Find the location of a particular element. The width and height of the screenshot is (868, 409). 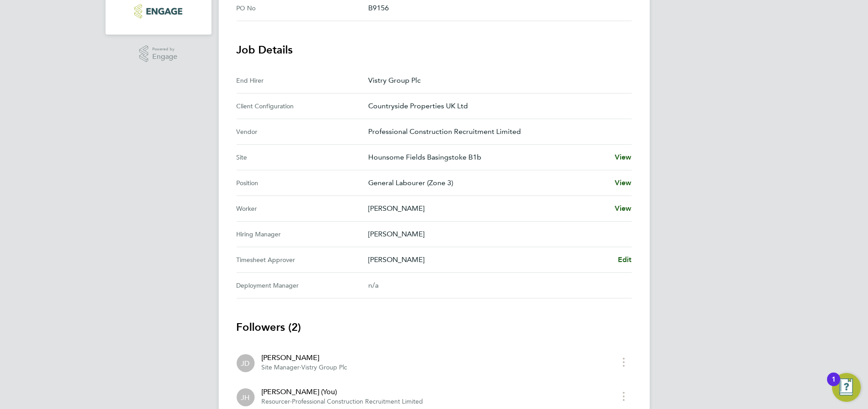

div: Josh Dillon is located at coordinates (246, 363).